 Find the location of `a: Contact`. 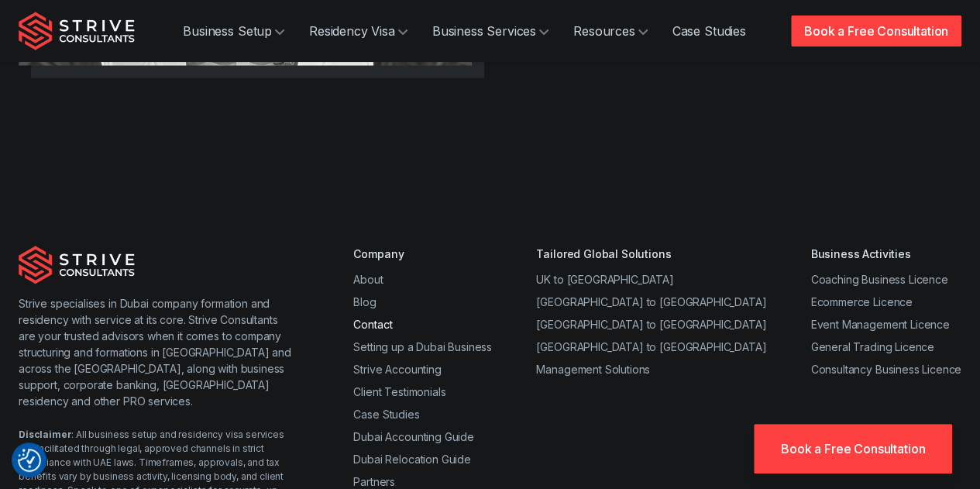

a: Contact is located at coordinates (373, 324).